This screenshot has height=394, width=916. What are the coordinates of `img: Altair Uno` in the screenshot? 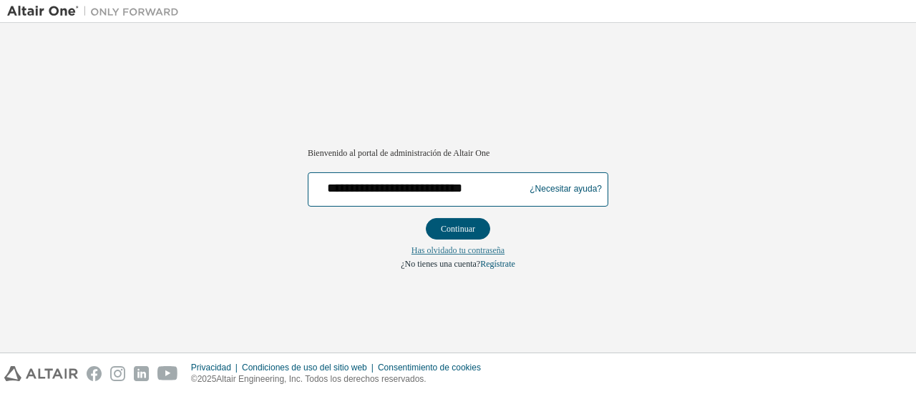 It's located at (97, 11).